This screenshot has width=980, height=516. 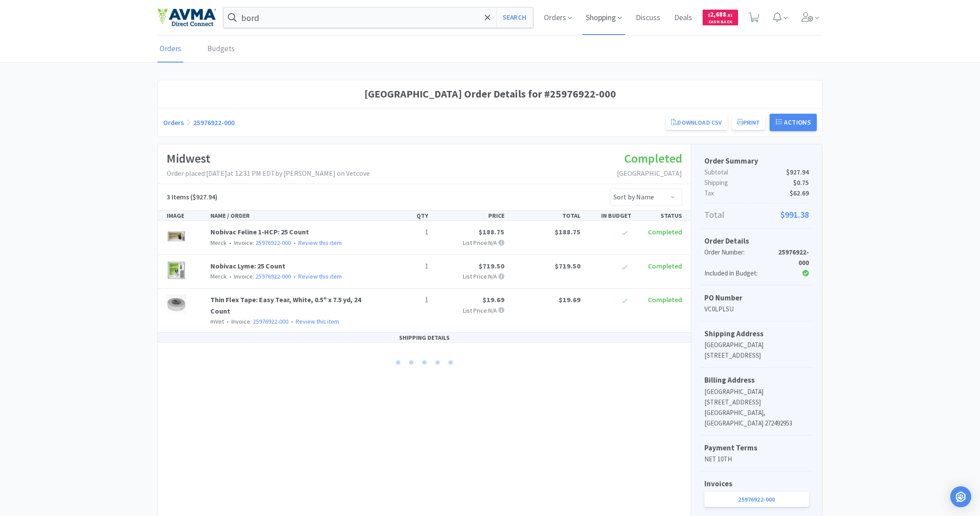 What do you see at coordinates (259, 231) in the screenshot?
I see `a: Nobivac Feline 1-HCP: 25 Count` at bounding box center [259, 231].